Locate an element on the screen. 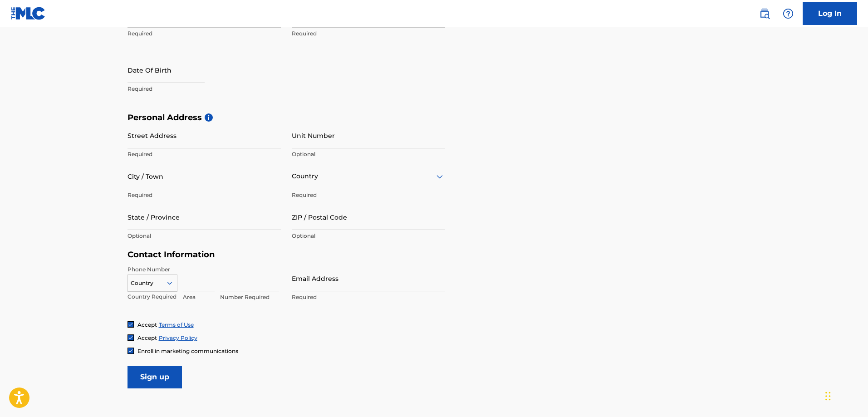 Image resolution: width=868 pixels, height=417 pixels. a: Privacy Policy is located at coordinates (178, 338).